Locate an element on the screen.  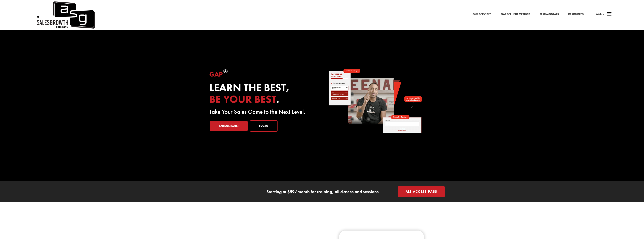
img: plus-symbol-white is located at coordinates (225, 71).